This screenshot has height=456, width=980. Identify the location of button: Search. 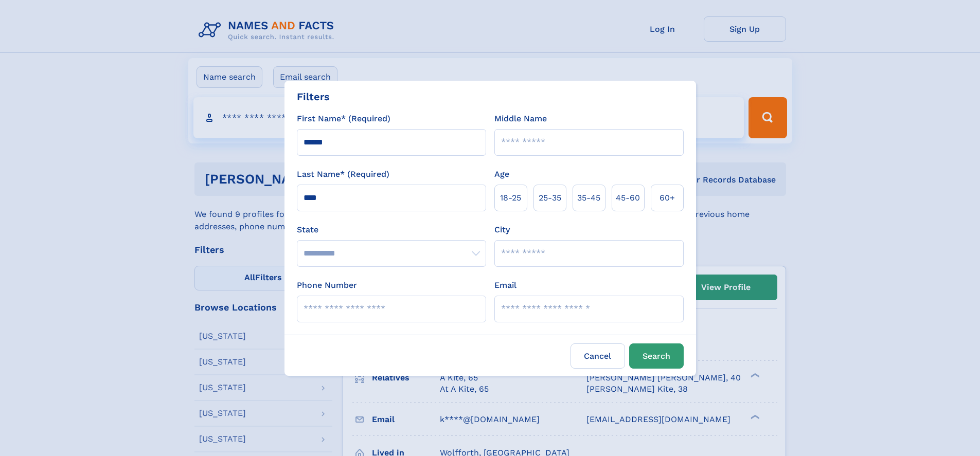
(656, 355).